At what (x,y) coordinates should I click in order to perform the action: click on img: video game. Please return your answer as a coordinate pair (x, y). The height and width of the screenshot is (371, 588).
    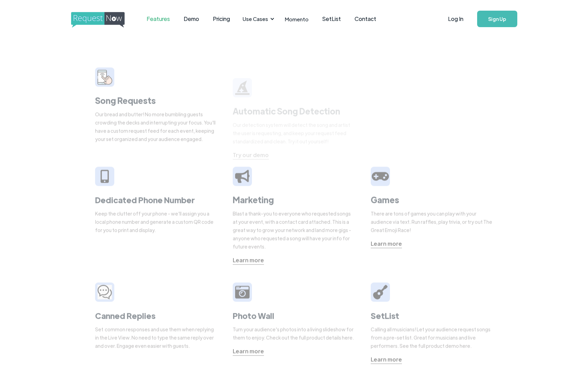
    Looking at the image, I should click on (380, 176).